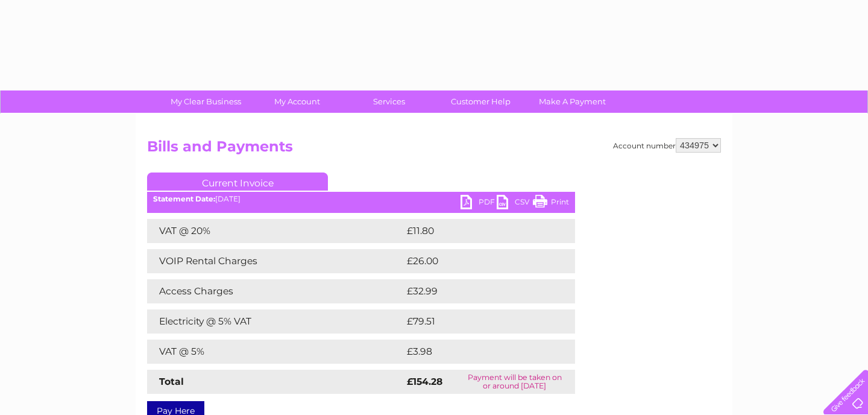 The height and width of the screenshot is (415, 868). I want to click on td: £26.00, so click(478, 260).